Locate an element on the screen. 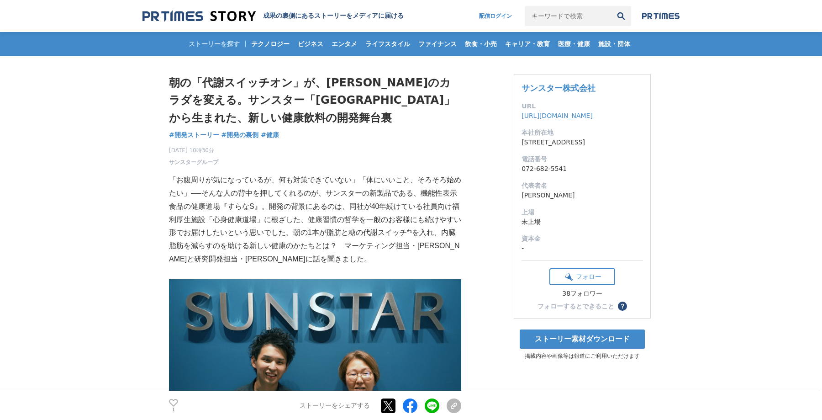 This screenshot has height=420, width=822. div: フォローするとできること is located at coordinates (576, 306).